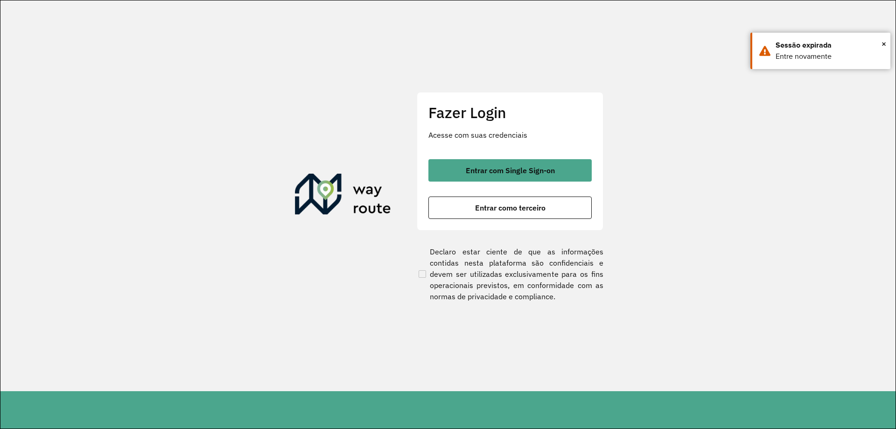 This screenshot has height=429, width=896. I want to click on p: Acesse com suas credenciais, so click(510, 135).